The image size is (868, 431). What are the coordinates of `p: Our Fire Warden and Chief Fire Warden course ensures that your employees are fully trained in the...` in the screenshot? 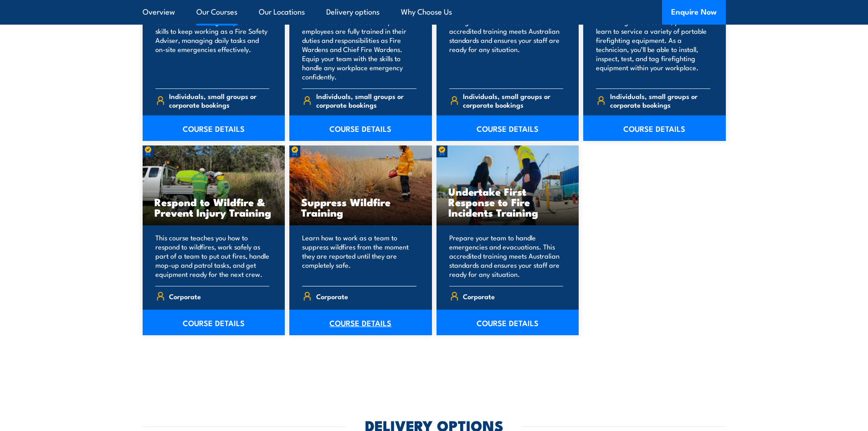 It's located at (360, 44).